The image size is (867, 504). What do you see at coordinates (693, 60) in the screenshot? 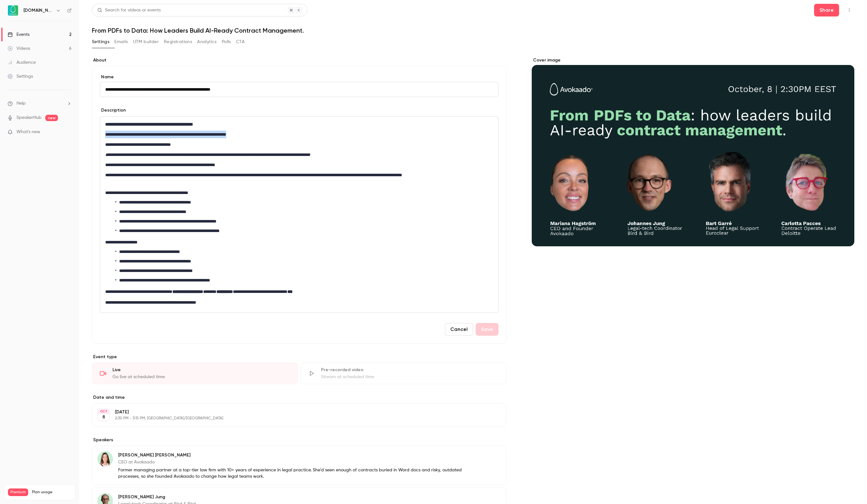
I see `label: Cover image` at bounding box center [693, 60].